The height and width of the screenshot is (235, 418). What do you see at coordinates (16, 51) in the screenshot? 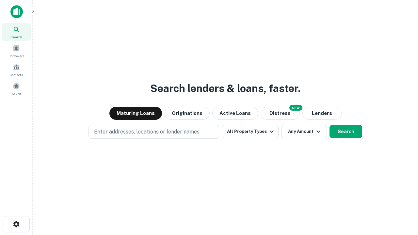
I see `div: Borrowers` at bounding box center [16, 51].